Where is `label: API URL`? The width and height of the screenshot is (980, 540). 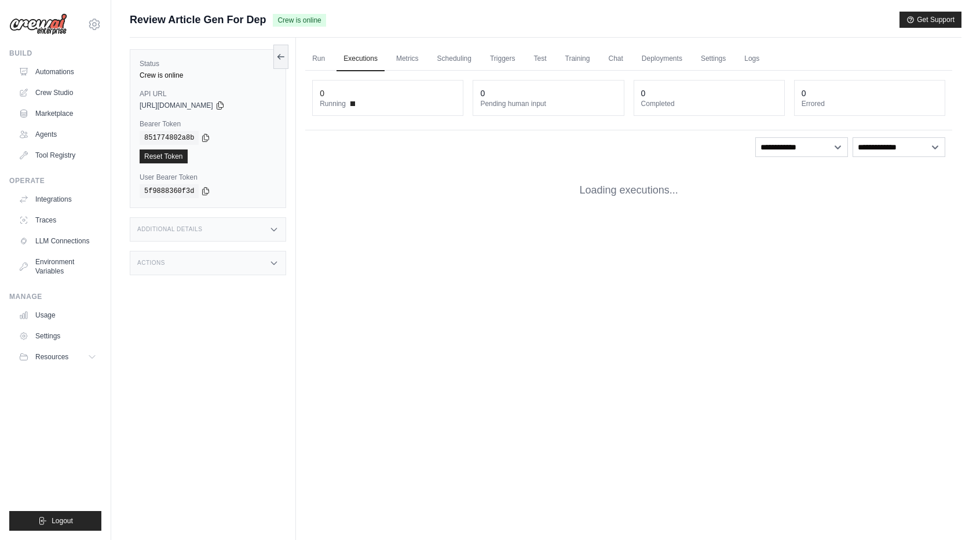
label: API URL is located at coordinates (208, 94).